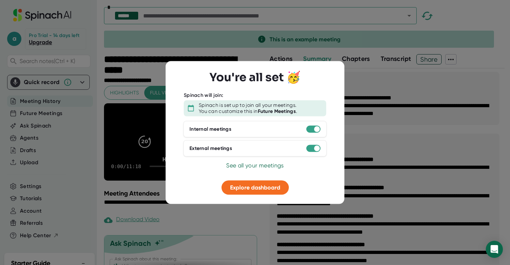 The height and width of the screenshot is (265, 510). Describe the element at coordinates (495, 250) in the screenshot. I see `div: Open Intercom Messenger` at that location.